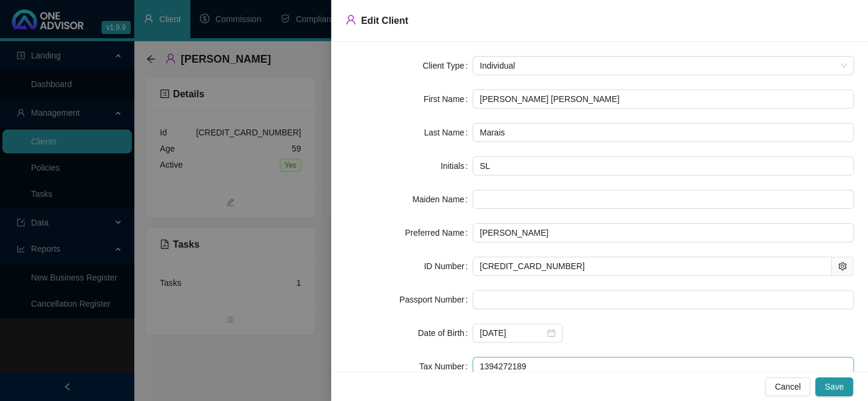 The image size is (868, 401). Describe the element at coordinates (351, 20) in the screenshot. I see `span: user` at that location.